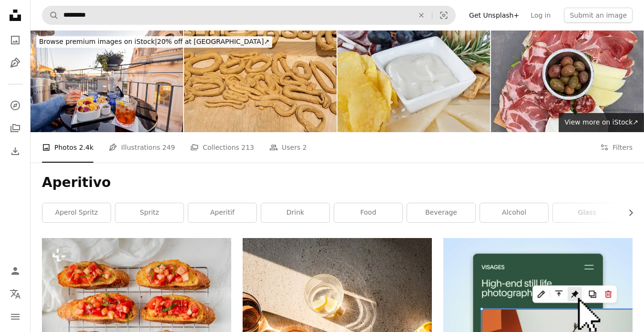 Image resolution: width=644 pixels, height=332 pixels. What do you see at coordinates (601, 123) in the screenshot?
I see `a: View more on iStock↗` at bounding box center [601, 123].